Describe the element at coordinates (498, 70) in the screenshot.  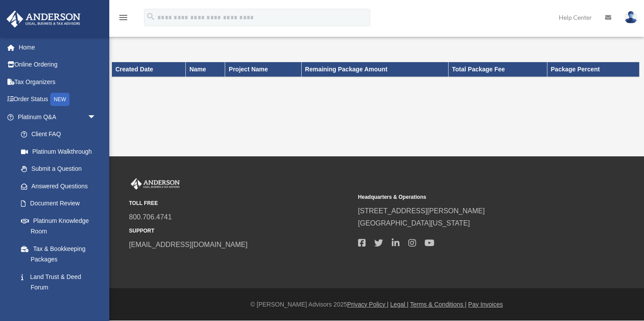
I see `th: Total Package Fee` at that location.